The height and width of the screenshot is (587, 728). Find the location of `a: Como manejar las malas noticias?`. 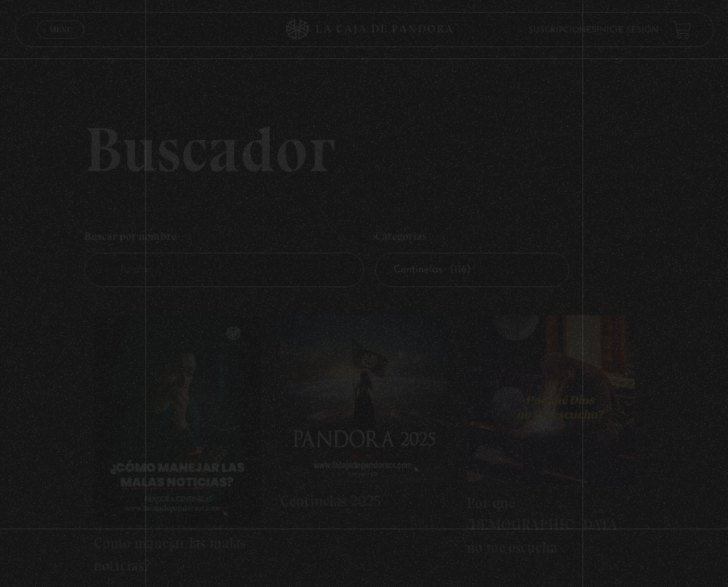

a: Como manejar las malas noticias? is located at coordinates (177, 445).